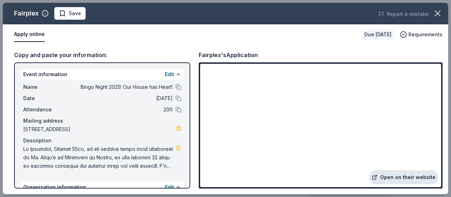 The height and width of the screenshot is (197, 451). What do you see at coordinates (102, 187) in the screenshot?
I see `div: Organization information` at bounding box center [102, 187].